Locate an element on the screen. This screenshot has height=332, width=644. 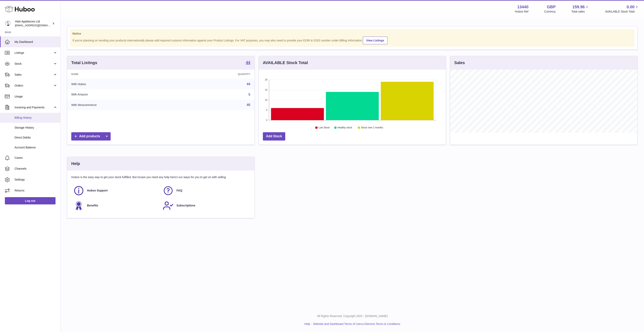
h3: Total Listings is located at coordinates (84, 63).